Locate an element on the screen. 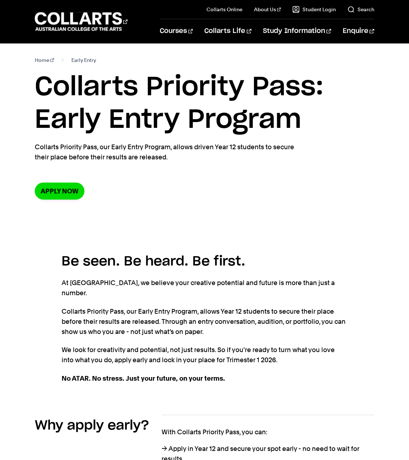 This screenshot has height=460, width=409. a: Apply now is located at coordinates (59, 191).